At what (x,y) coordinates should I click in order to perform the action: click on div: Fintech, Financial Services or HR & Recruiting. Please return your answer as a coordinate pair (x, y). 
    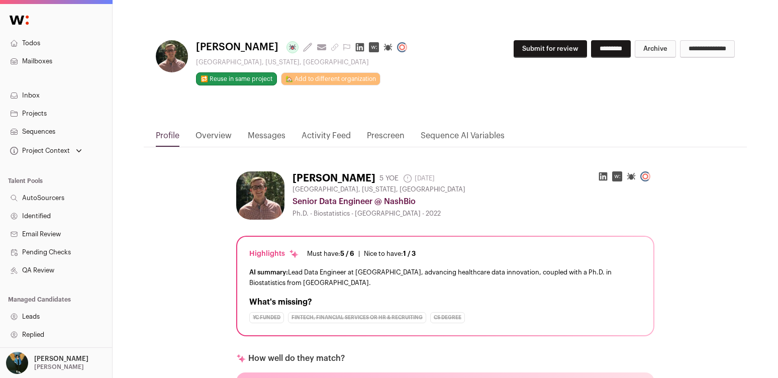
    Looking at the image, I should click on (357, 318).